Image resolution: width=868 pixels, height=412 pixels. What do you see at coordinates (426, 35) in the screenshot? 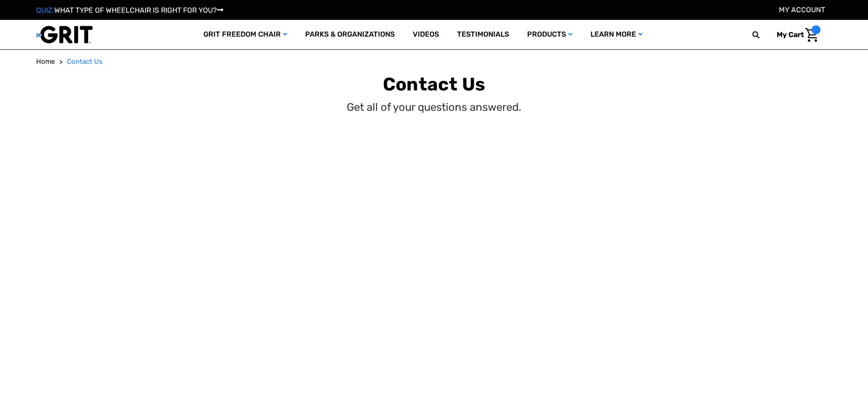
I see `a: Videos` at bounding box center [426, 35].